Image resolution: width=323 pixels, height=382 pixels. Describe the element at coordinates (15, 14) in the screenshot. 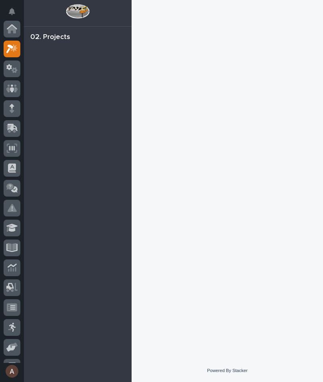

I see `div: Notifications` at that location.